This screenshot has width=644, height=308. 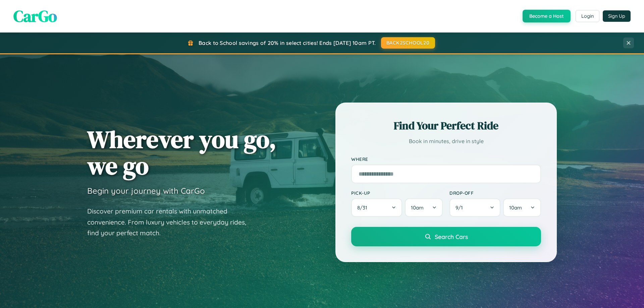 What do you see at coordinates (446, 237) in the screenshot?
I see `button: Search Cars` at bounding box center [446, 237].